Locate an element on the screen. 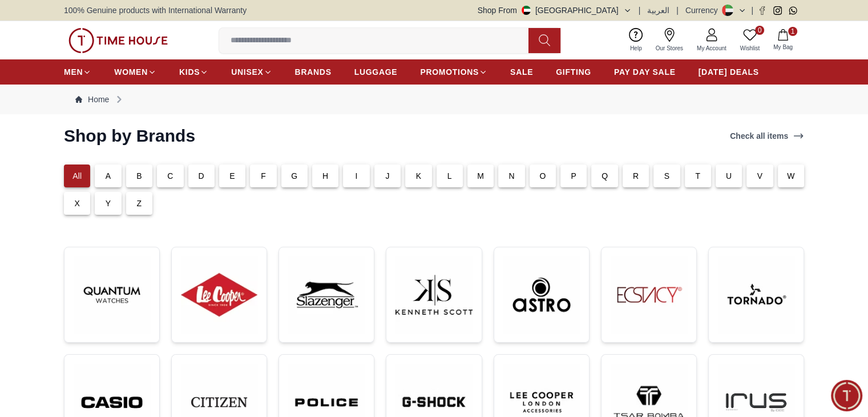 Image resolution: width=868 pixels, height=417 pixels. a: MEN is located at coordinates (77, 72).